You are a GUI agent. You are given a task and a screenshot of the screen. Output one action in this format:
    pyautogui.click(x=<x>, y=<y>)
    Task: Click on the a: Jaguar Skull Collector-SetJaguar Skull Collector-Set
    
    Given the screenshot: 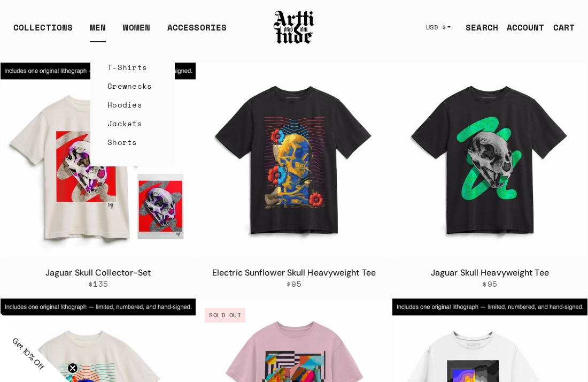 What is the action you would take?
    pyautogui.click(x=98, y=160)
    